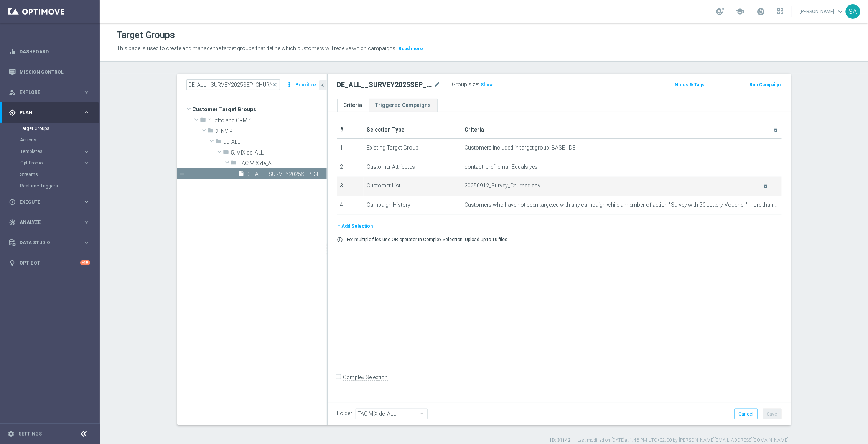 The image size is (868, 444). I want to click on i: error_outline, so click(340, 240).